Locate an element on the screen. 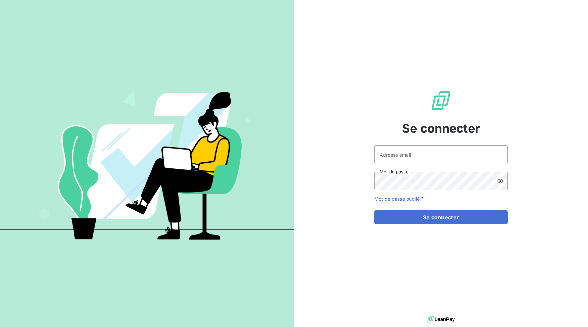 This screenshot has height=327, width=588. input: placeholder is located at coordinates (441, 155).